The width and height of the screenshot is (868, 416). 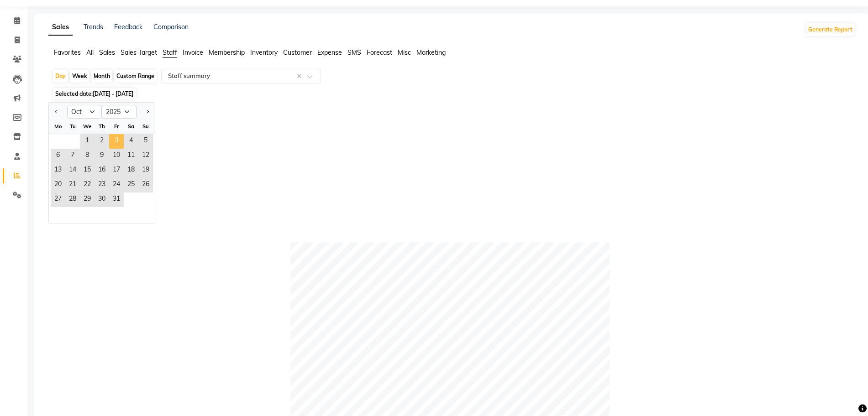 I want to click on span: 31, so click(x=116, y=200).